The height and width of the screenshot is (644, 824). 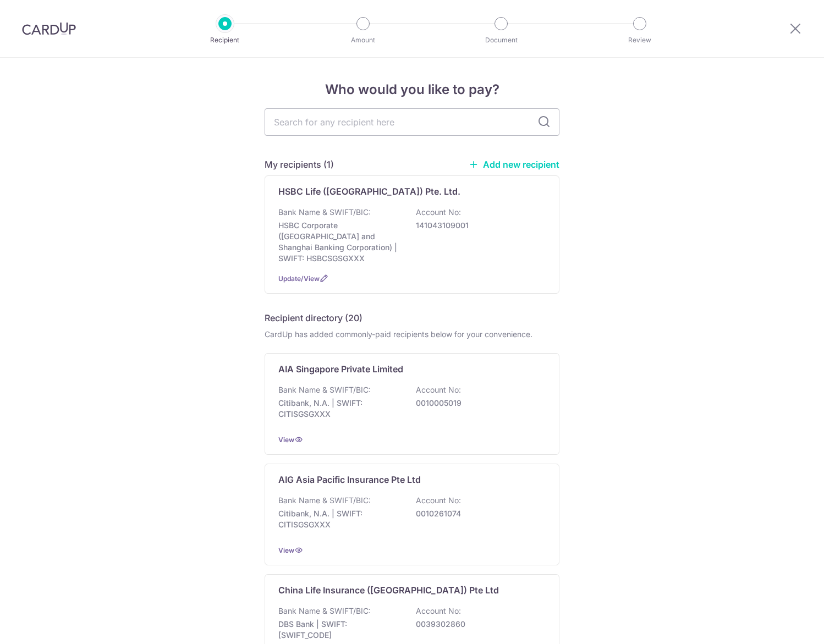 I want to click on a: Add new recipient, so click(x=514, y=165).